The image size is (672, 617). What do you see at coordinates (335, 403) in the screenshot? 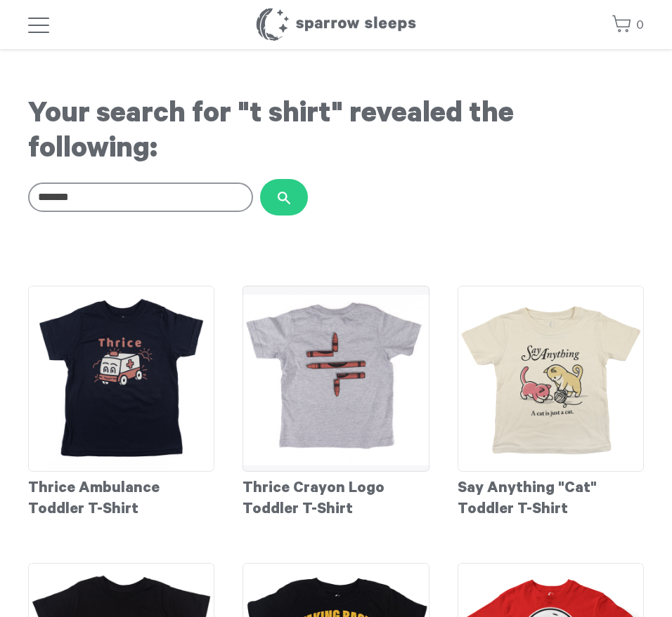
I see `a: Thrice Crayon Logo Toddler T-Shirt` at bounding box center [335, 403].